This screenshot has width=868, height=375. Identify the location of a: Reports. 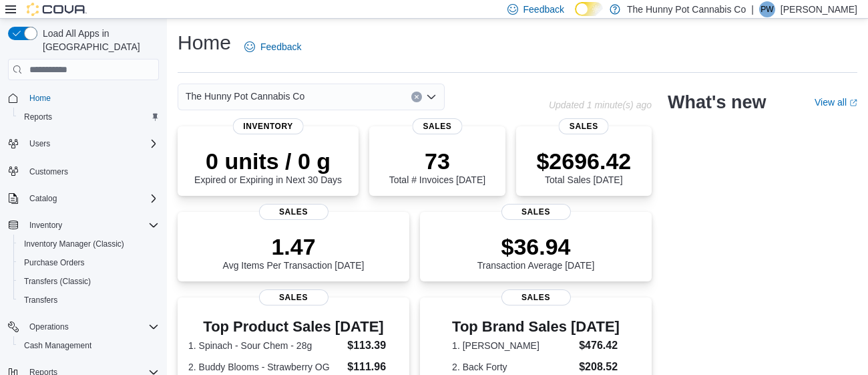
(38, 117).